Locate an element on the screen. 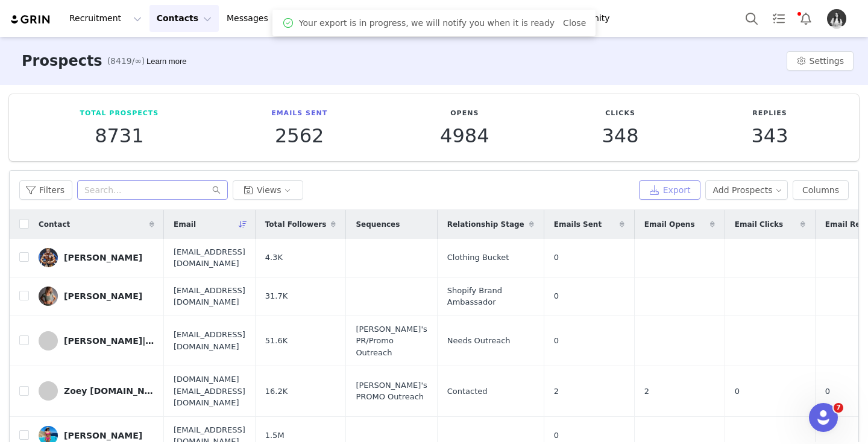 The image size is (868, 444). button: Profile is located at coordinates (839, 19).